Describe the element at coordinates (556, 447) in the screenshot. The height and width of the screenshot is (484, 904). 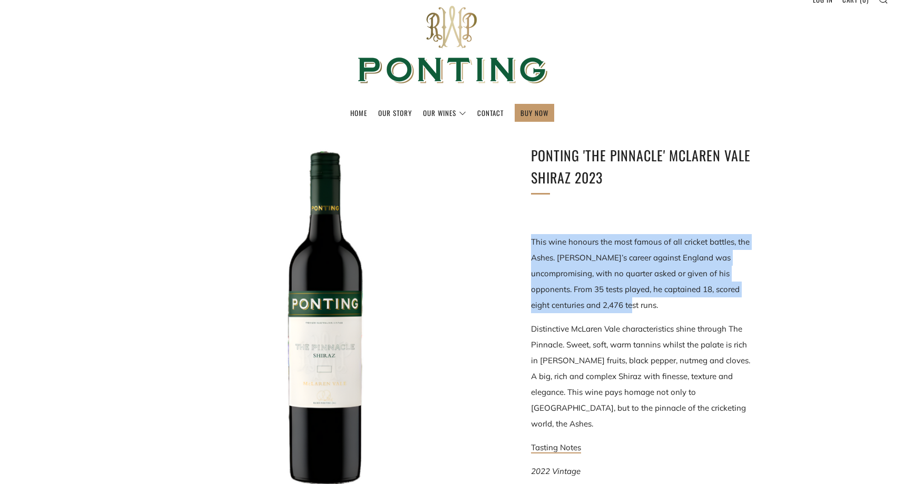
I see `a: Tasting Notes` at that location.